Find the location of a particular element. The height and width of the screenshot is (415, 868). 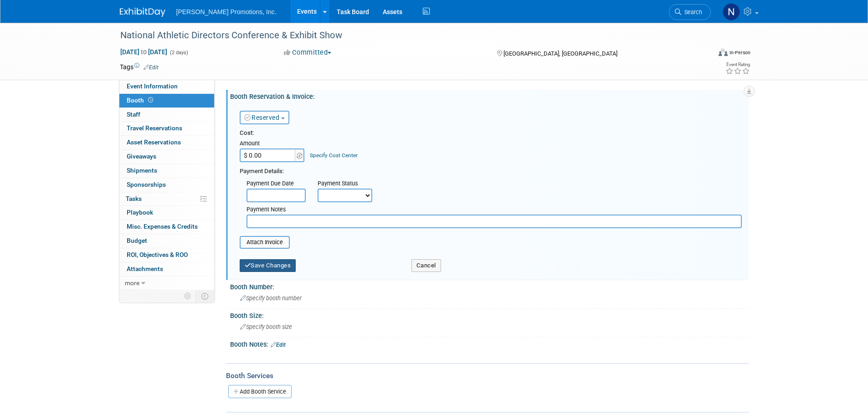

a: Budget is located at coordinates (167, 241).